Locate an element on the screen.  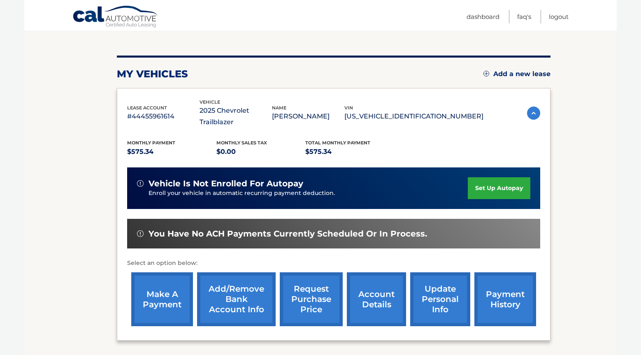
span: Total Monthly Payment is located at coordinates (338, 143).